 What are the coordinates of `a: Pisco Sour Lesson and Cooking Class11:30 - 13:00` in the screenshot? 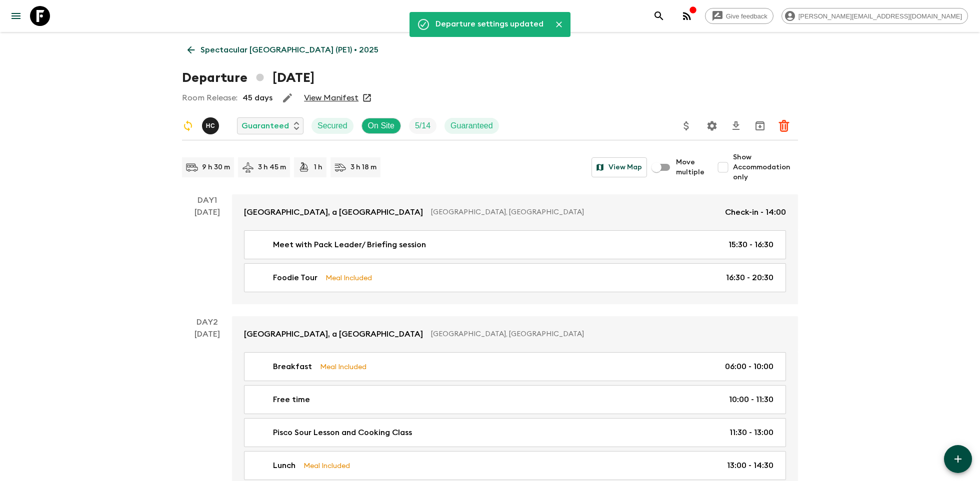 It's located at (515, 432).